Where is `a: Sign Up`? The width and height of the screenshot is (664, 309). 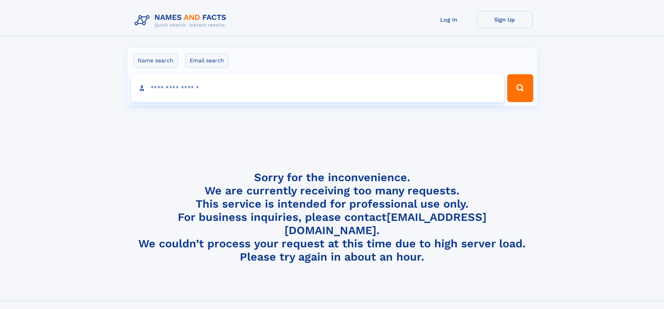 a: Sign Up is located at coordinates (505, 20).